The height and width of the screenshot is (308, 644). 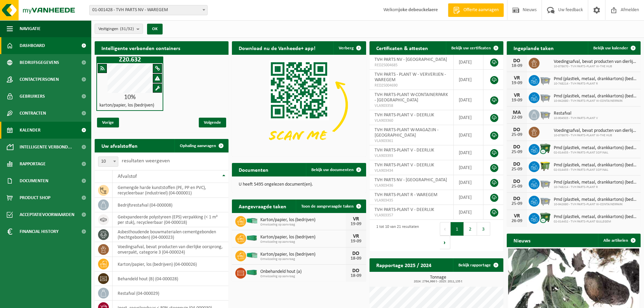 I want to click on span: VLA903357, so click(x=412, y=216).